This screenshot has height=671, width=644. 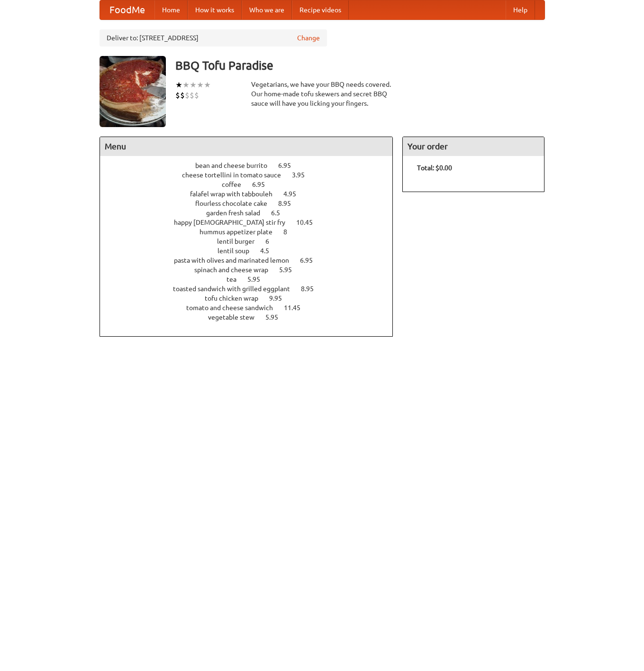 What do you see at coordinates (127, 10) in the screenshot?
I see `a: FoodMe` at bounding box center [127, 10].